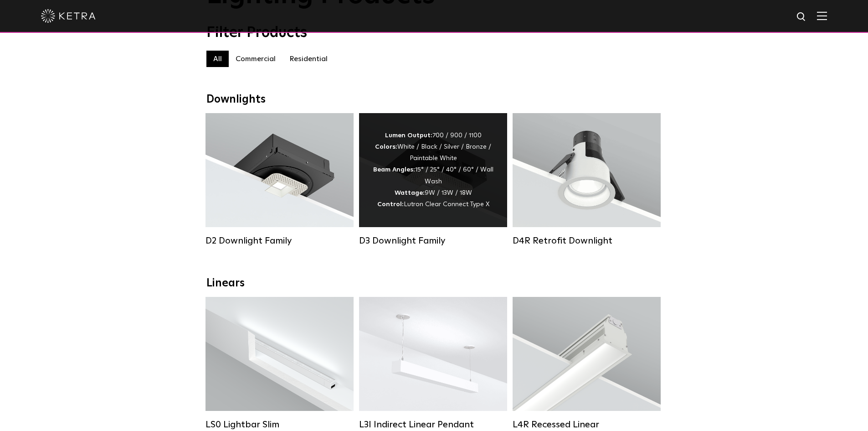 The width and height of the screenshot is (868, 431). Describe the element at coordinates (433, 424) in the screenshot. I see `div: L3I Indirect Linear Pendant` at that location.